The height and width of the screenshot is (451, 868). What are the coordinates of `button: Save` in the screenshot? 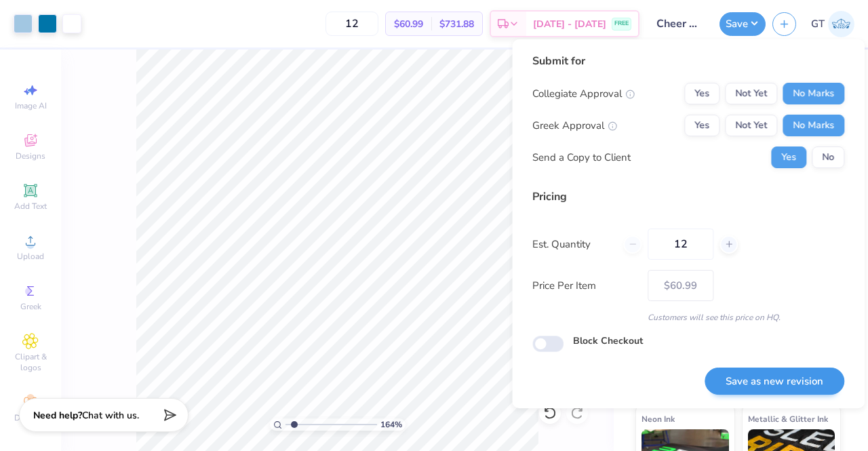 It's located at (742, 23).